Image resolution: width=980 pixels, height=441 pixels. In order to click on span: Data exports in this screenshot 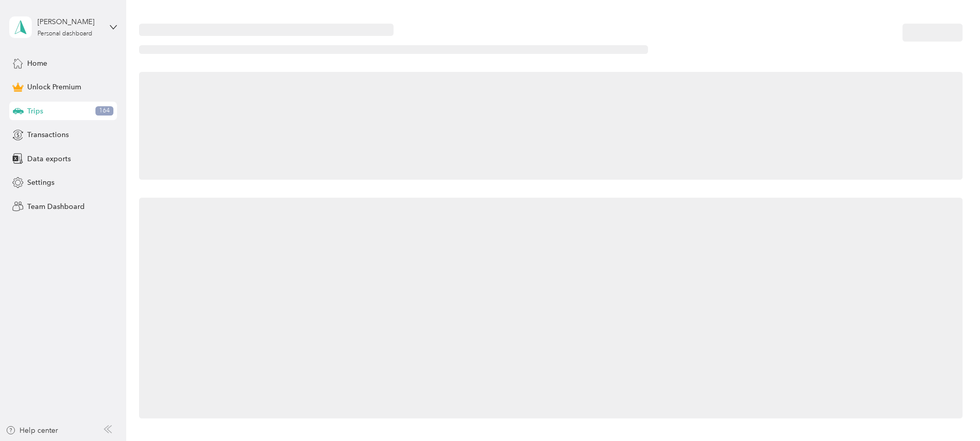, I will do `click(49, 159)`.